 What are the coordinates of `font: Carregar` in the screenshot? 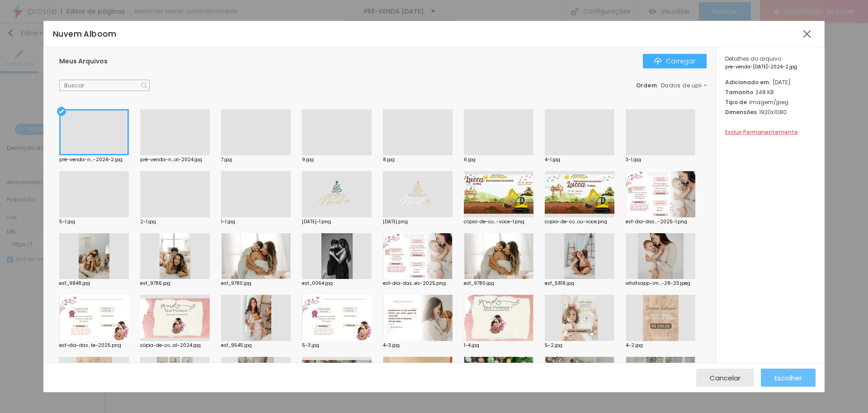 It's located at (681, 62).